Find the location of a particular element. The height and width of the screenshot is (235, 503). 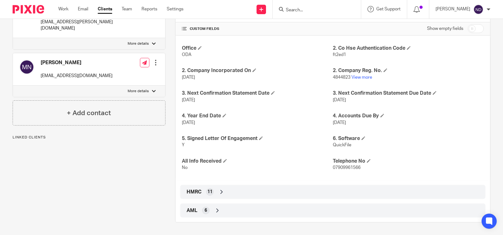

a: Team is located at coordinates (127, 9).